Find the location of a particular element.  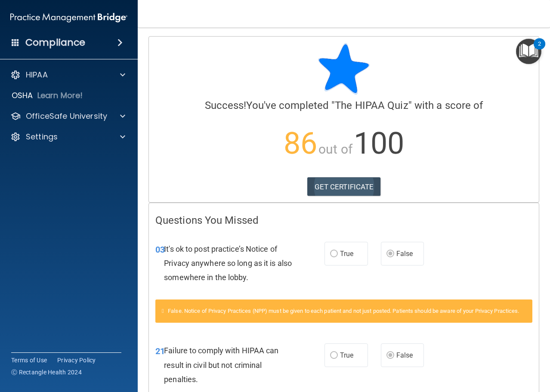

p: HIPAA is located at coordinates (37, 75).